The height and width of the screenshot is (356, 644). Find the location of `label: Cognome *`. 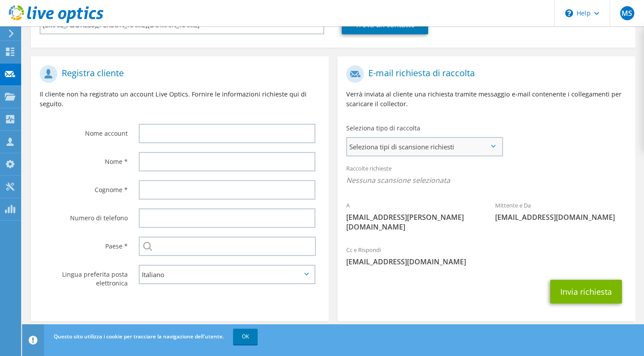

label: Cognome * is located at coordinates (84, 187).